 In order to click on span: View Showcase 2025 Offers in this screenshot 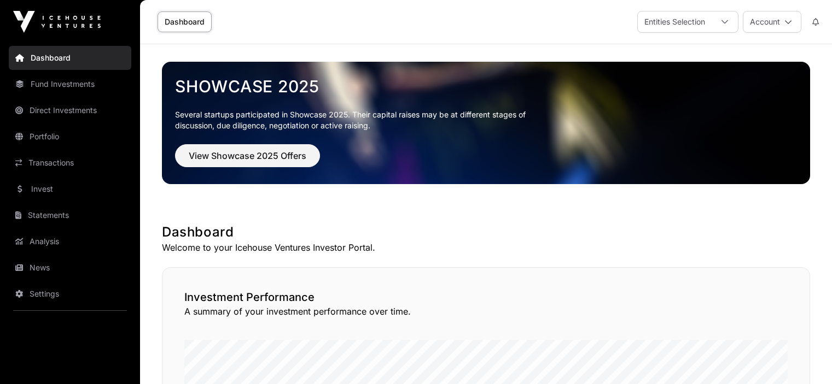, I will do `click(247, 156)`.